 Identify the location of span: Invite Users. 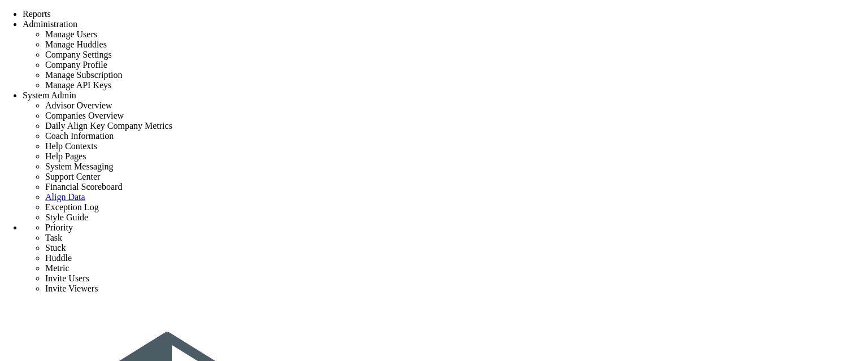
(67, 278).